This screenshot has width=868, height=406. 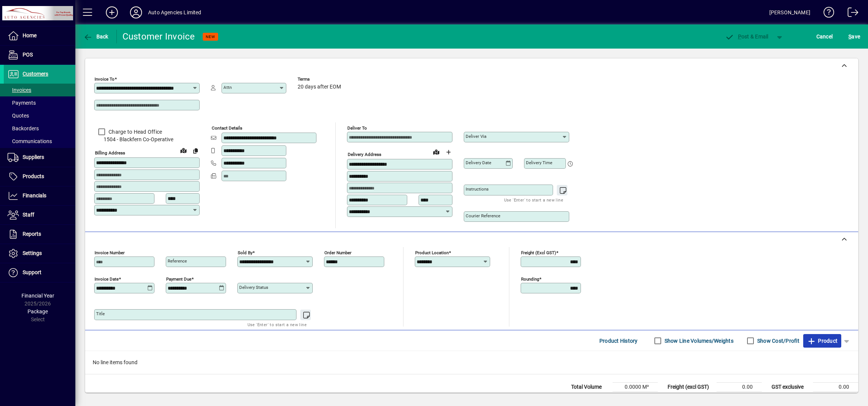 I want to click on mat-label: Invoice number, so click(x=110, y=253).